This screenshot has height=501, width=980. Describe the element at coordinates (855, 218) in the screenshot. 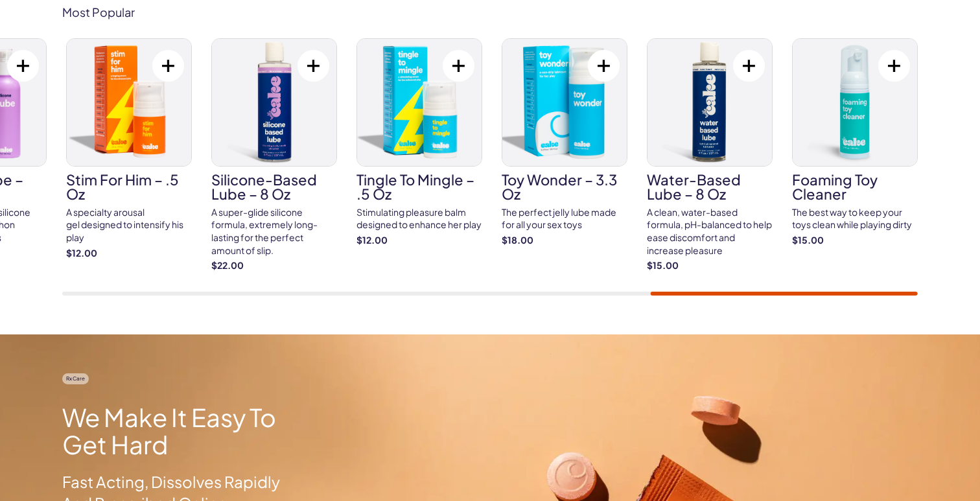

I see `div: The best way to keep your toys clean while playing dirty` at that location.